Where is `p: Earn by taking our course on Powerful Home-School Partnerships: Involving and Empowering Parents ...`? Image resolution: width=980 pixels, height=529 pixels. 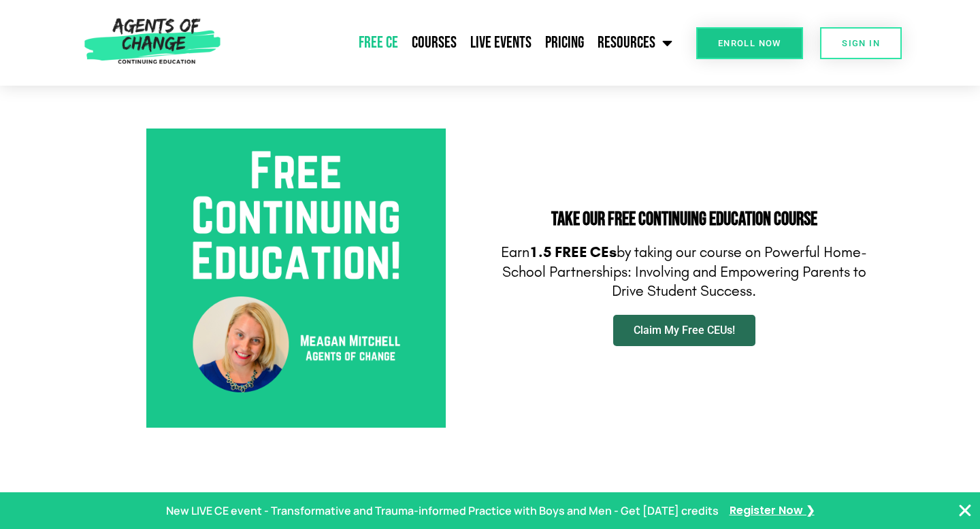 p: Earn by taking our course on Powerful Home-School Partnerships: Involving and Empowering Parents ... is located at coordinates (684, 272).